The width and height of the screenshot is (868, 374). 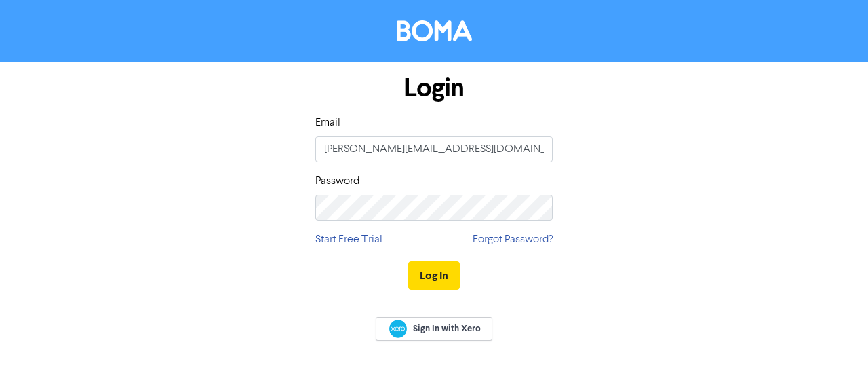 What do you see at coordinates (434, 30) in the screenshot?
I see `img: BOMA Logo` at bounding box center [434, 30].